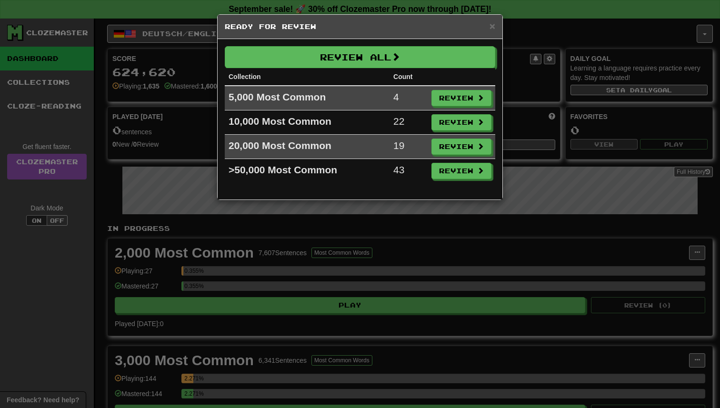 Image resolution: width=720 pixels, height=408 pixels. I want to click on button: Close, so click(493, 26).